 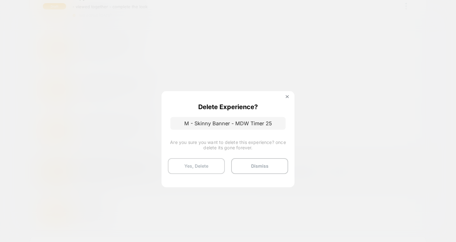 What do you see at coordinates (228, 107) in the screenshot?
I see `p: Delete Experience?` at bounding box center [228, 107].